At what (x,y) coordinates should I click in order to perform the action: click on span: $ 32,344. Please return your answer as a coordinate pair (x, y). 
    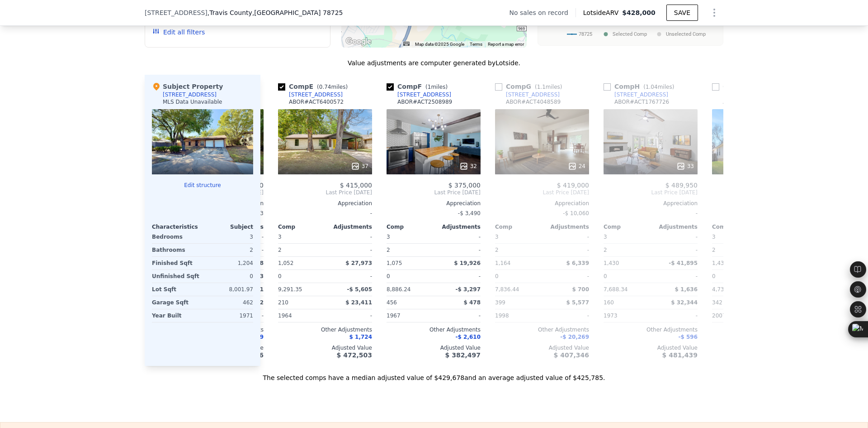
    Looking at the image, I should click on (684, 302).